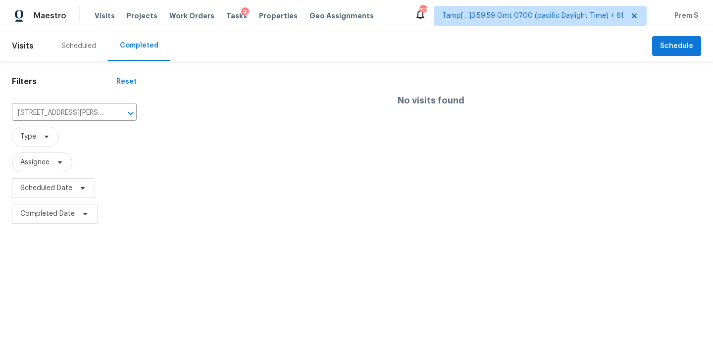  I want to click on span: Geo Assignments, so click(341, 16).